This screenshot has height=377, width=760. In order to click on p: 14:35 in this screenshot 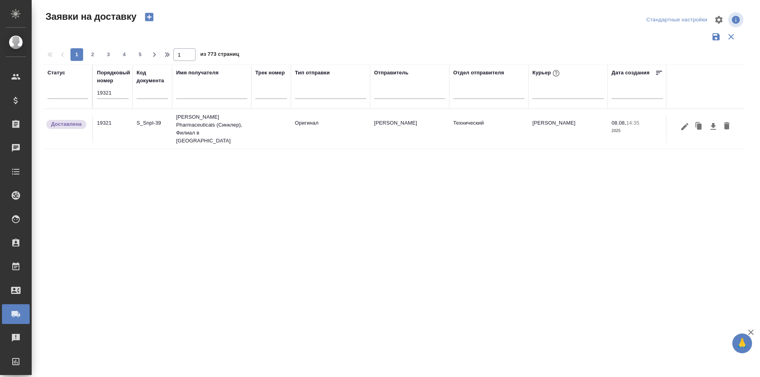, I will do `click(633, 123)`.